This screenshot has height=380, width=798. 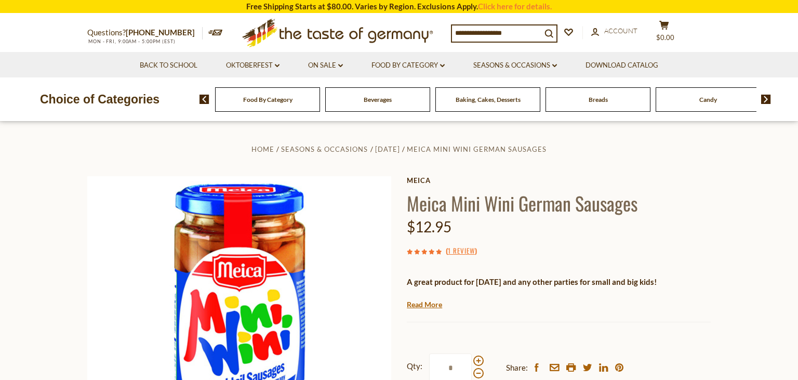 I want to click on span: MON - FRI, 9:00AM - 5:00PM (EST), so click(x=131, y=41).